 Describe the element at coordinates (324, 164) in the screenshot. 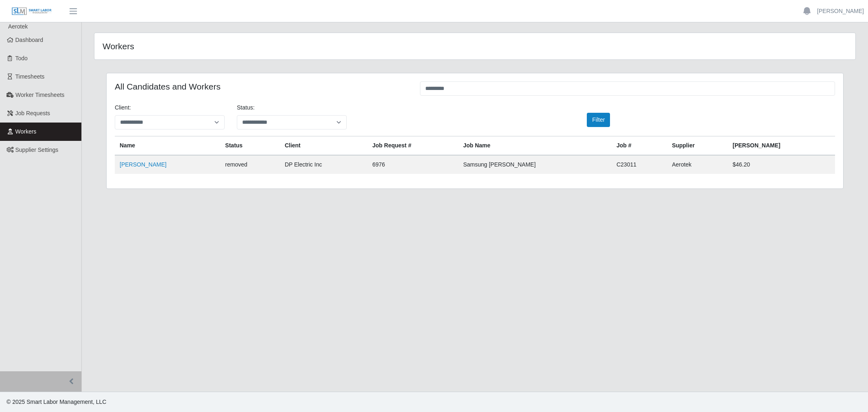

I see `td: DP Electric Inc` at that location.